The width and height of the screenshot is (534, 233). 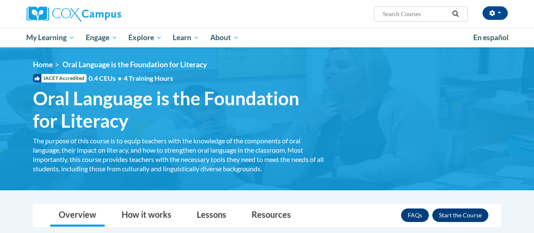 What do you see at coordinates (186, 38) in the screenshot?
I see `a: Learn` at bounding box center [186, 38].